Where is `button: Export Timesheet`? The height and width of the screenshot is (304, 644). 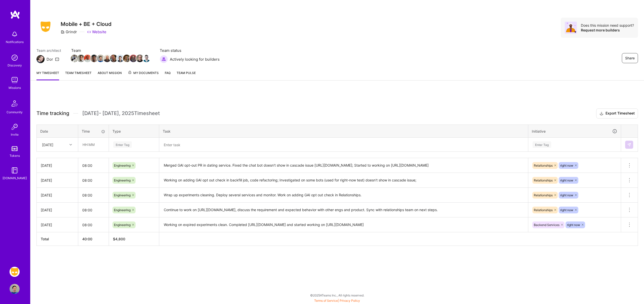
button: Export Timesheet is located at coordinates (617, 114).